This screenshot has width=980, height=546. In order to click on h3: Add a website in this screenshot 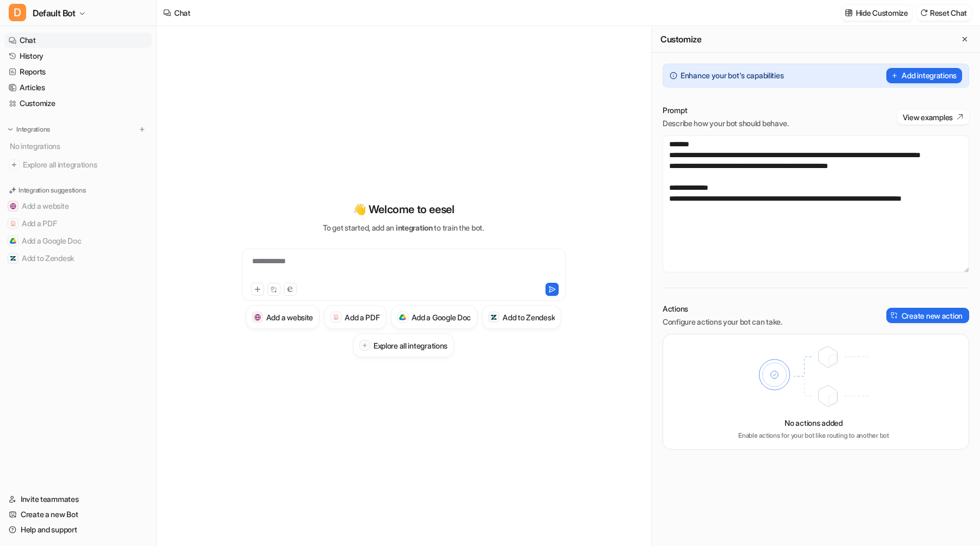, I will do `click(290, 317)`.